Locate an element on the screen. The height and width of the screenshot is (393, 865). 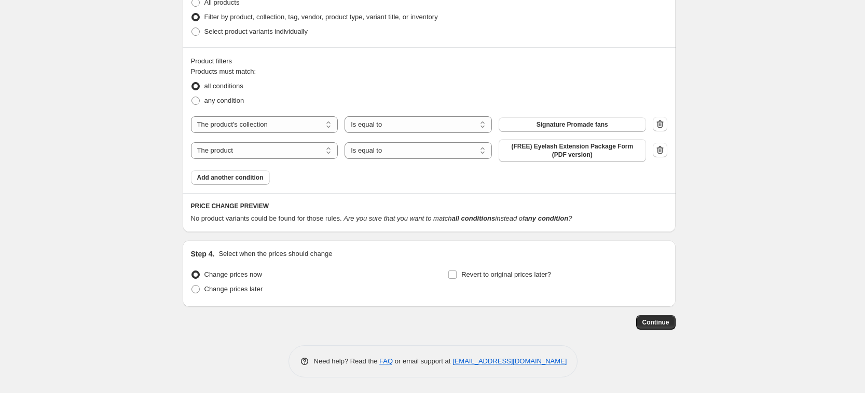
button: Add another condition is located at coordinates (230, 177).